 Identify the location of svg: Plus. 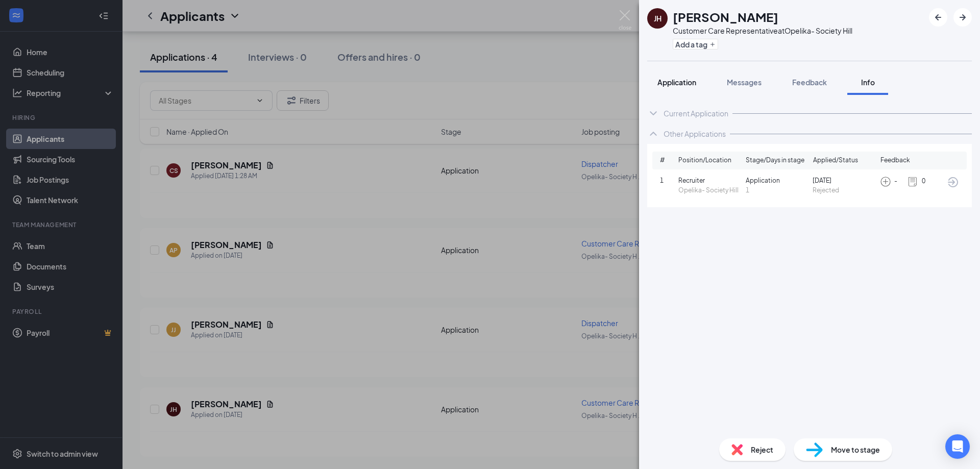
(712, 44).